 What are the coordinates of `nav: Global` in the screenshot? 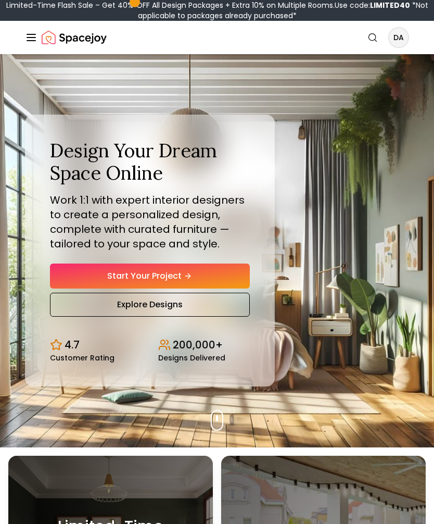 It's located at (217, 37).